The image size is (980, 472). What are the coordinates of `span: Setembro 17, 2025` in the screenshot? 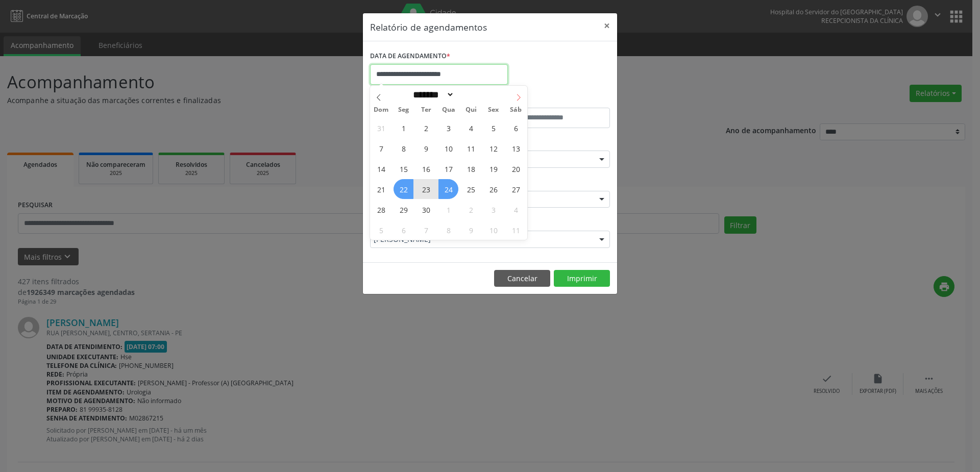 It's located at (449, 169).